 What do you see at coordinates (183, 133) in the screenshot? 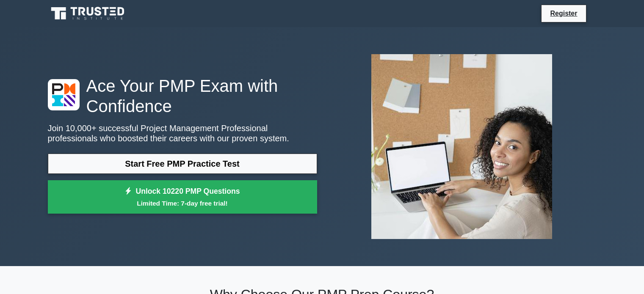
I see `p: Join 10,000+ successful Project Management Professional professionals who boosted their careers w...` at bounding box center [183, 133].